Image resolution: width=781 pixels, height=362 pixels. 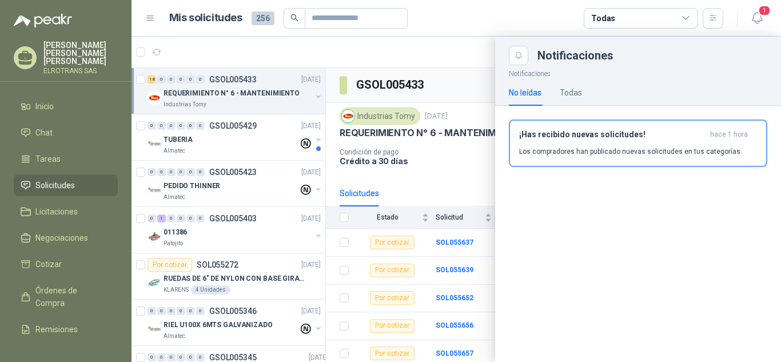 What do you see at coordinates (49, 264) in the screenshot?
I see `span: Cotizar` at bounding box center [49, 264].